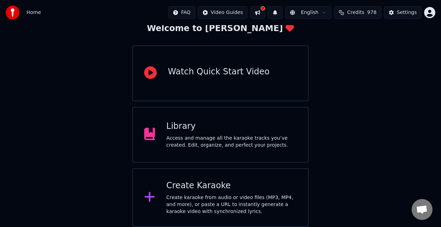 The height and width of the screenshot is (227, 441). I want to click on span: Credits, so click(355, 13).